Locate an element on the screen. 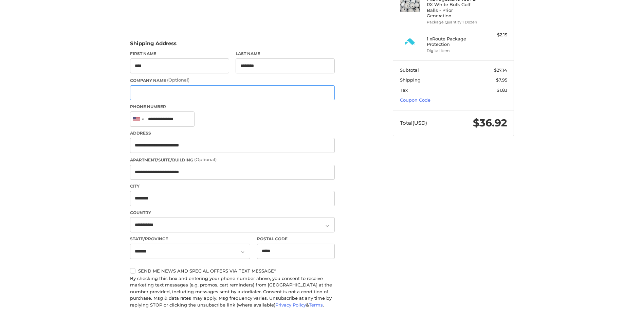  span: Tax is located at coordinates (404, 90).